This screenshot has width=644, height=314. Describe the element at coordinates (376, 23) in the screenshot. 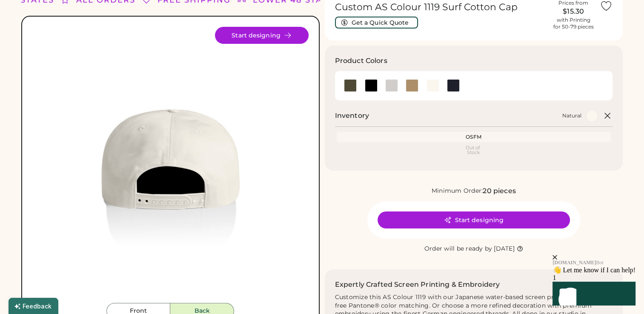

I see `button: Get a Quick Quote` at that location.